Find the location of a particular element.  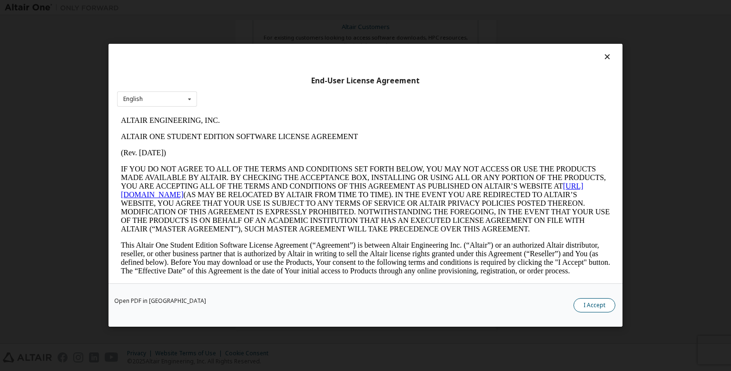

p: ALTAIR ENGINEERING, INC. is located at coordinates (248, 8).